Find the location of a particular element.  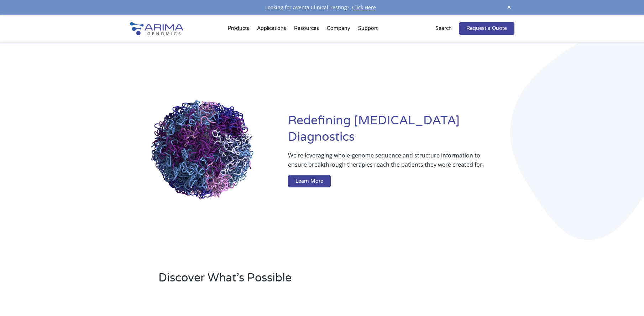

a: Request a Quote is located at coordinates (487, 28).